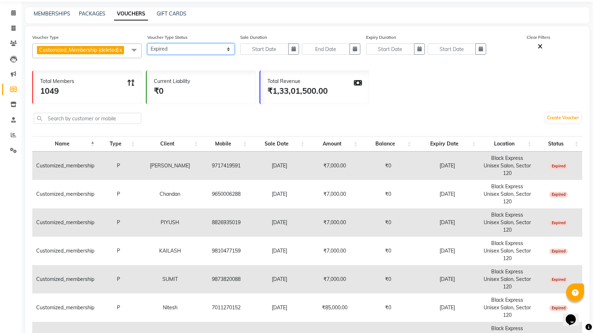 Image resolution: width=593 pixels, height=333 pixels. What do you see at coordinates (254, 37) in the screenshot?
I see `label: Sale Duration` at bounding box center [254, 37].